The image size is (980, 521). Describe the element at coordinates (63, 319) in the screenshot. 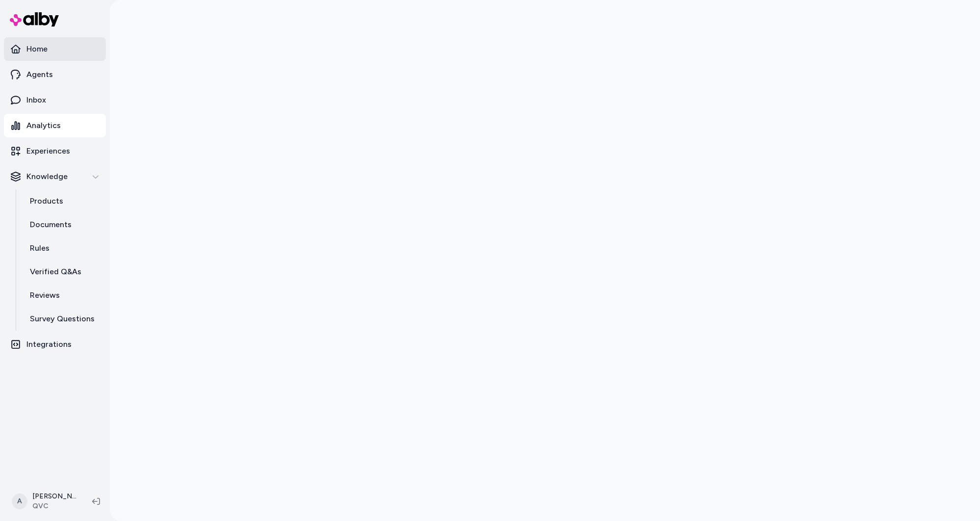

I see `a: Survey Questions` at that location.